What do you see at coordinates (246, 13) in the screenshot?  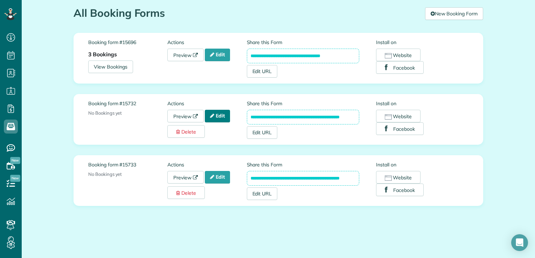 I see `h1: All Booking Forms` at bounding box center [246, 13].